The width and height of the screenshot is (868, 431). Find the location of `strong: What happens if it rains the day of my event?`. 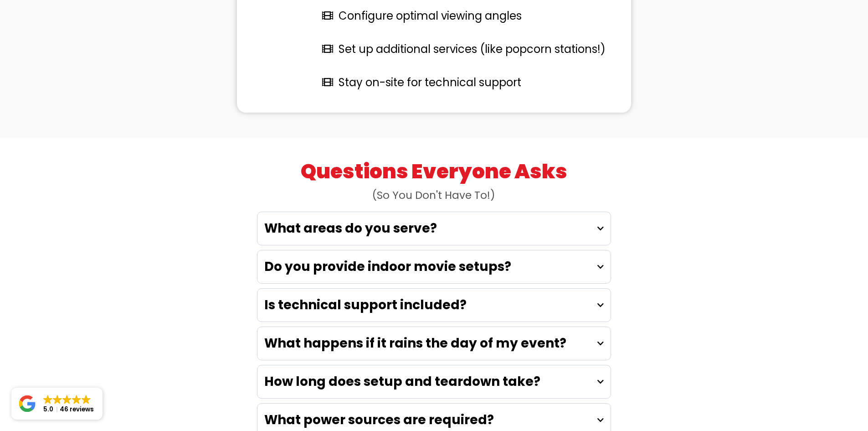

strong: What happens if it rains the day of my event? is located at coordinates (415, 343).